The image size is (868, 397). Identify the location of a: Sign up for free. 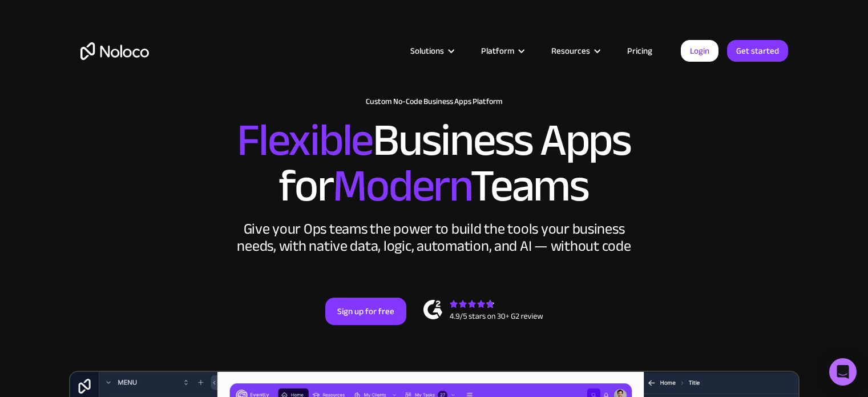
(366, 311).